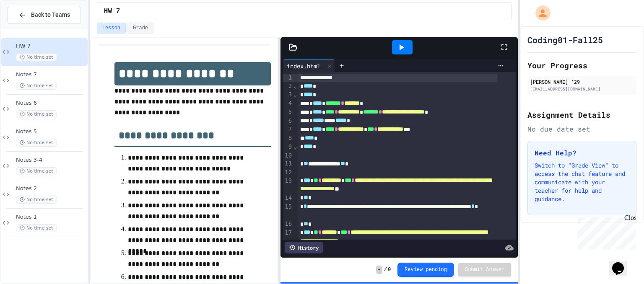  Describe the element at coordinates (288, 86) in the screenshot. I see `div: 2` at that location.